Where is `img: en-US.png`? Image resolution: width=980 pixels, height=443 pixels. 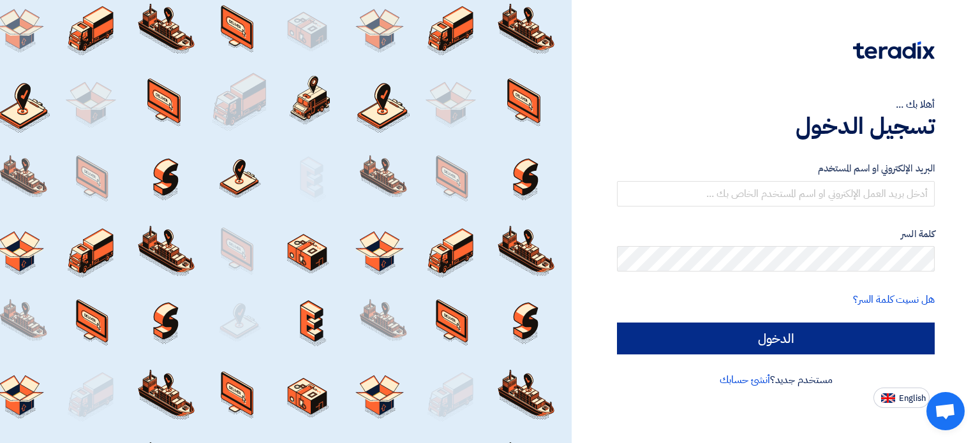 img: en-US.png is located at coordinates (888, 398).